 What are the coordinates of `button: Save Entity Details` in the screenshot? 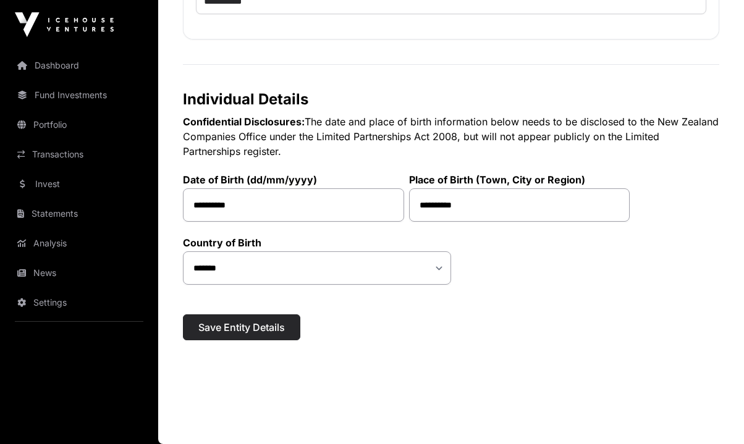 It's located at (242, 328).